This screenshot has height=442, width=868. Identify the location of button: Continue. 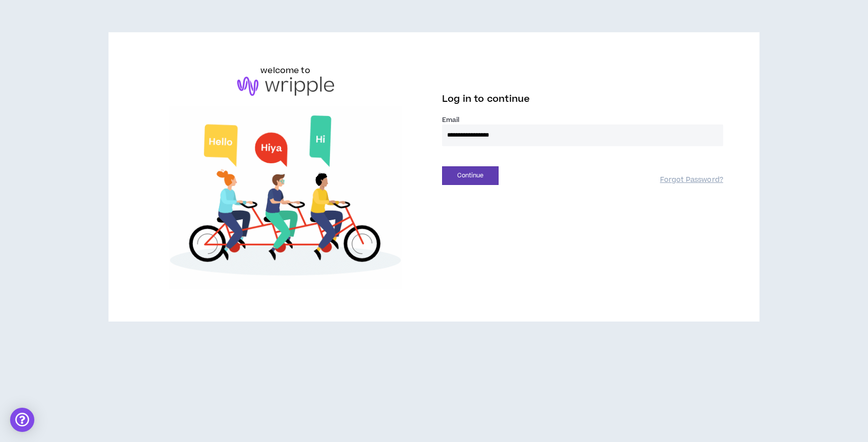
(470, 175).